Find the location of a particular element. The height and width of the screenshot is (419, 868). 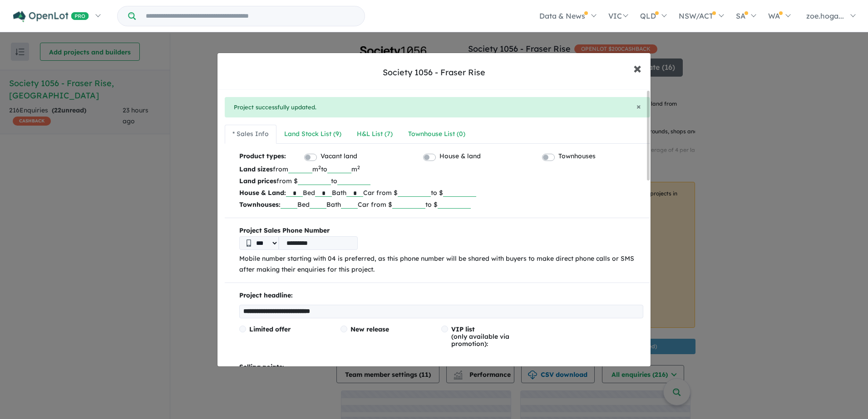

b: Project Sales Phone Number is located at coordinates (441, 231).